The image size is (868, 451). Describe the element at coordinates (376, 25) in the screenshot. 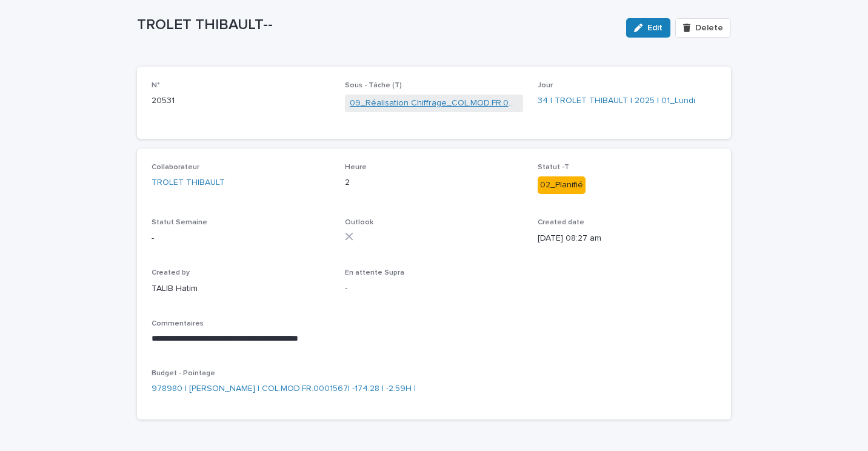

I see `p: TROLET THIBAULT--` at that location.